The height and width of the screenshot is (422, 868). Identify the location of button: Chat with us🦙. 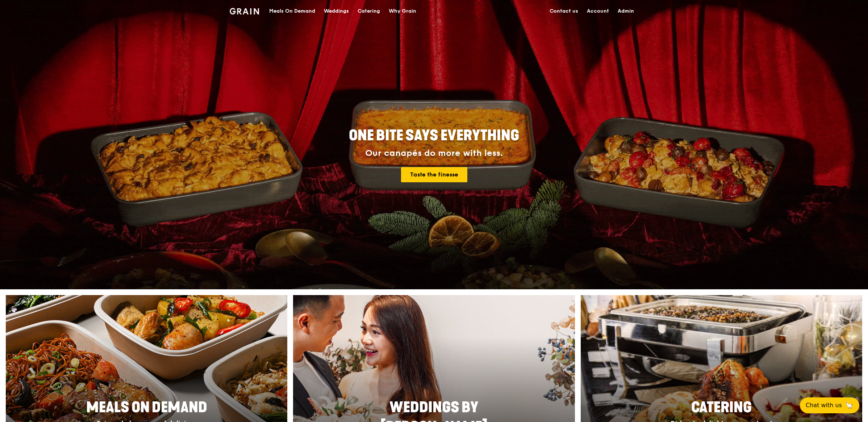
(829, 405).